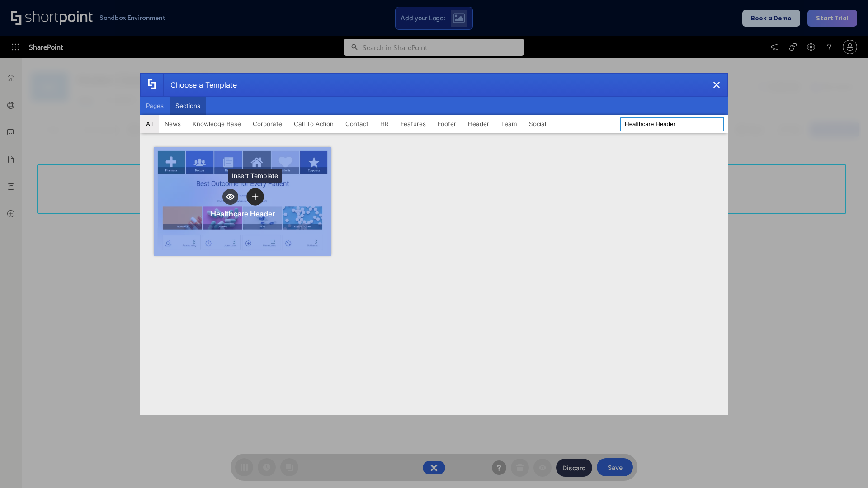 The width and height of the screenshot is (868, 488). Describe the element at coordinates (314, 123) in the screenshot. I see `button: Call To Action` at that location.